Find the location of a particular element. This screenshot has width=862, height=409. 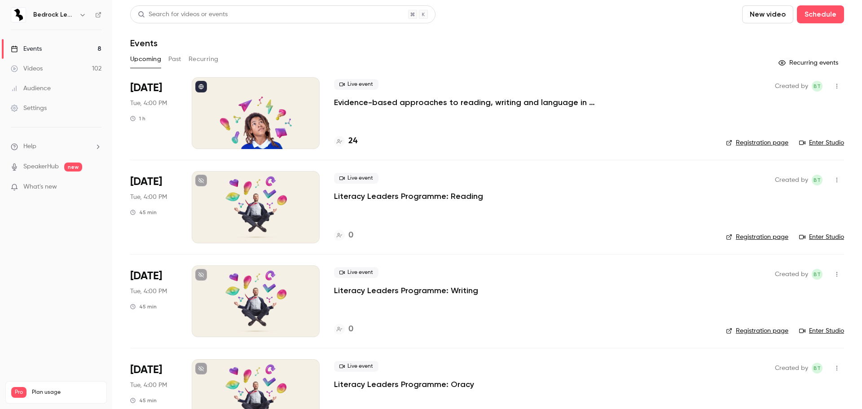

a: Literacy Leaders Programme: Reading is located at coordinates (409, 196).